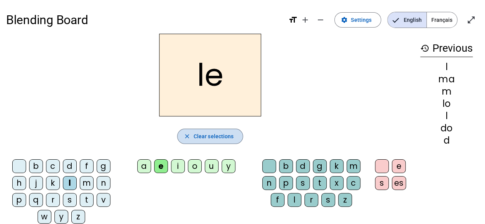  I want to click on span: Clear selections, so click(214, 136).